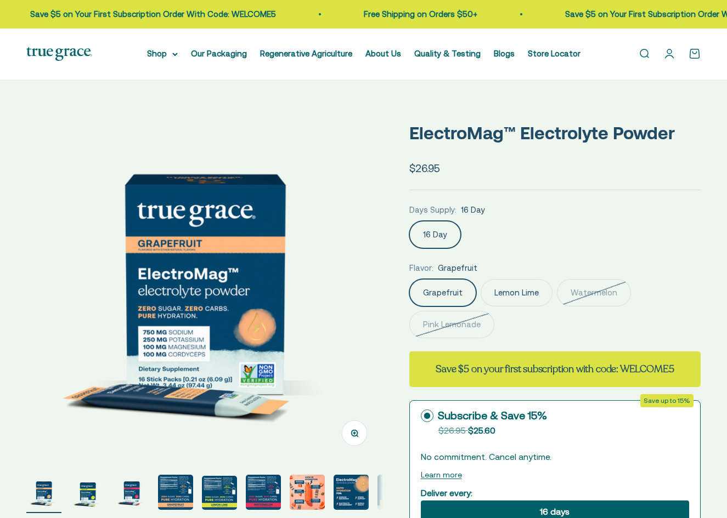  Describe the element at coordinates (425, 168) in the screenshot. I see `sale-price: $26.95` at that location.